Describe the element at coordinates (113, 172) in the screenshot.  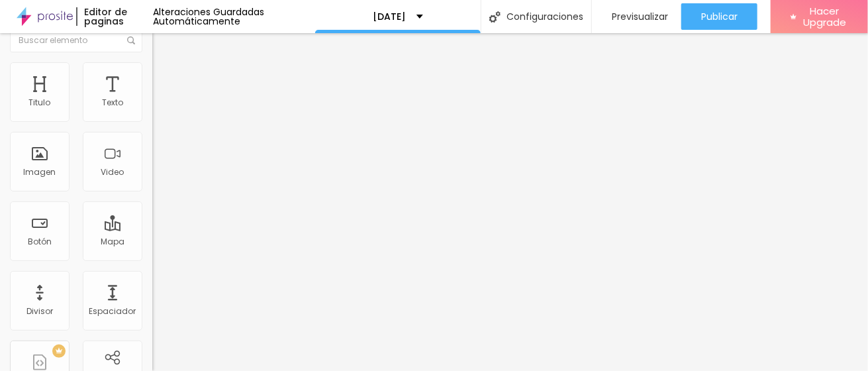
I see `div: Video` at that location.